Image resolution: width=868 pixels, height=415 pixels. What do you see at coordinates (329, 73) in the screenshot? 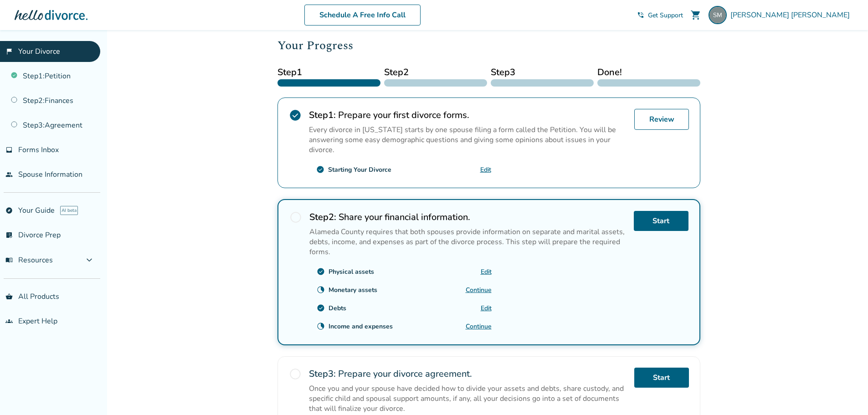
I see `span: Step 1` at bounding box center [329, 73].